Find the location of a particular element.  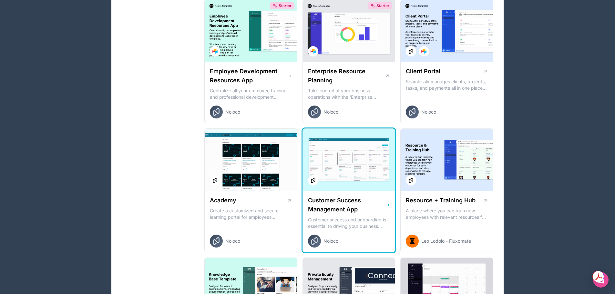

p: Create a customized and secure learning portal for employees, customers or partners. Organize les... is located at coordinates (251, 214).